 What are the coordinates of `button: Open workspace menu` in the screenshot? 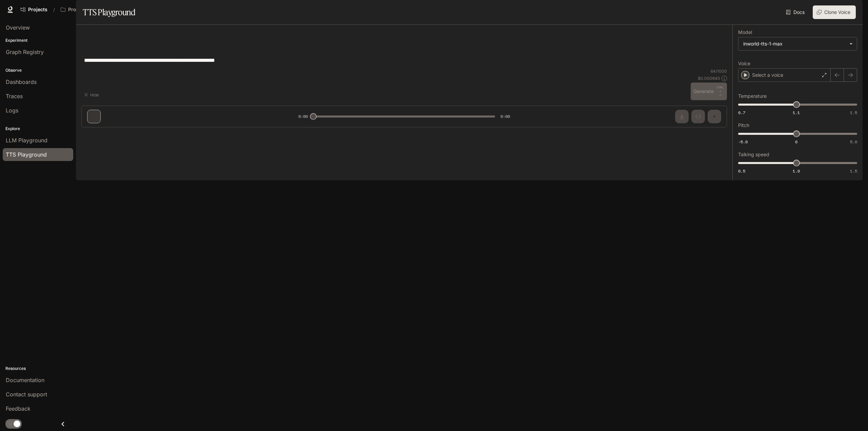 It's located at (87, 9).